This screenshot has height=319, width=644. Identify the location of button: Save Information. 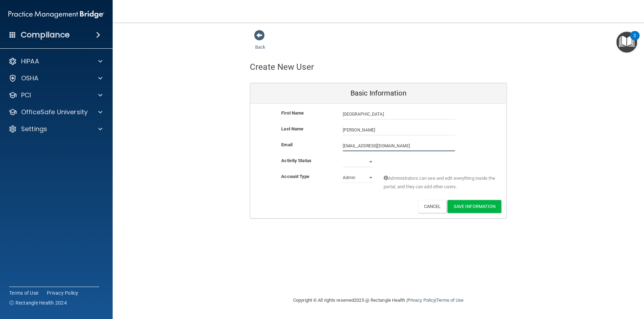
(474, 206).